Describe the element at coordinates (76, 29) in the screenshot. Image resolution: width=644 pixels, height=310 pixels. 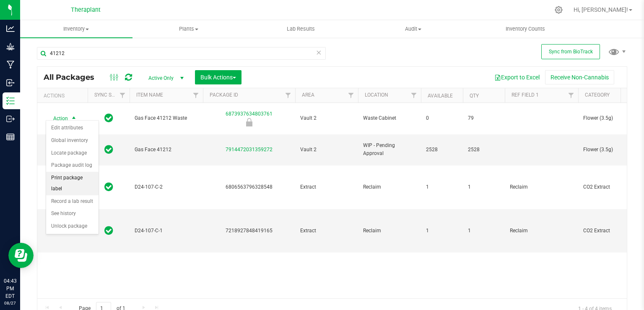
I see `span: Inventory` at that location.